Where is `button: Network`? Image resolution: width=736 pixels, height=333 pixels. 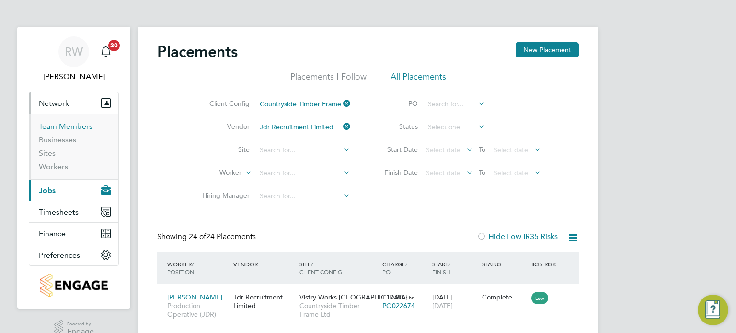 button: Network is located at coordinates (74, 103).